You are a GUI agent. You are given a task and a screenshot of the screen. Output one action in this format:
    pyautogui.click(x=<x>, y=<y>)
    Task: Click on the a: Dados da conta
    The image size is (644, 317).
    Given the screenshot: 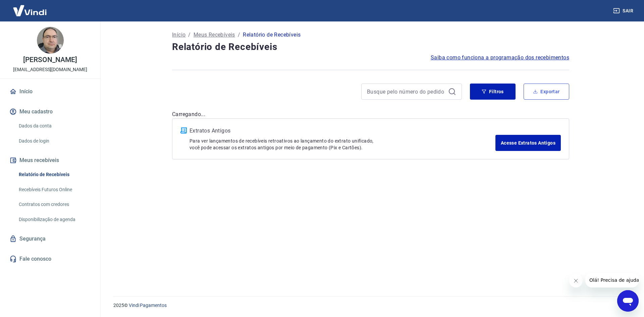 What is the action you would take?
    pyautogui.click(x=54, y=126)
    